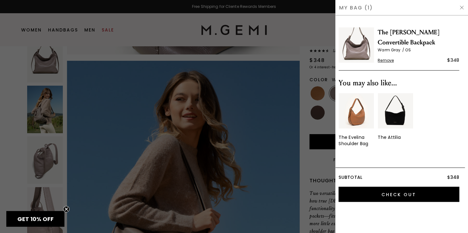 Image resolution: width=468 pixels, height=233 pixels. What do you see at coordinates (395, 117) in the screenshot?
I see `a: The Attilia` at bounding box center [395, 117].